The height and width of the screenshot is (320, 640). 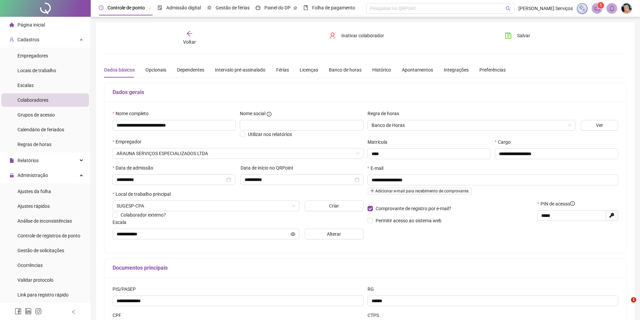 I want to click on span: Grupos de acesso, so click(x=36, y=115).